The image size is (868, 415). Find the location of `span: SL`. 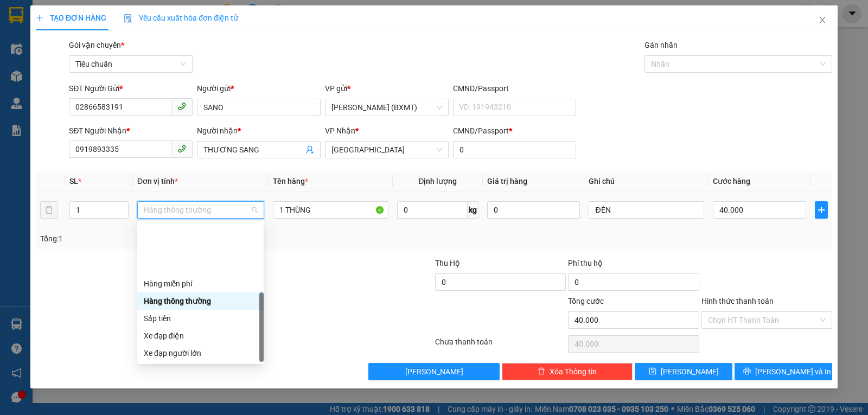

span: SL is located at coordinates (74, 181).